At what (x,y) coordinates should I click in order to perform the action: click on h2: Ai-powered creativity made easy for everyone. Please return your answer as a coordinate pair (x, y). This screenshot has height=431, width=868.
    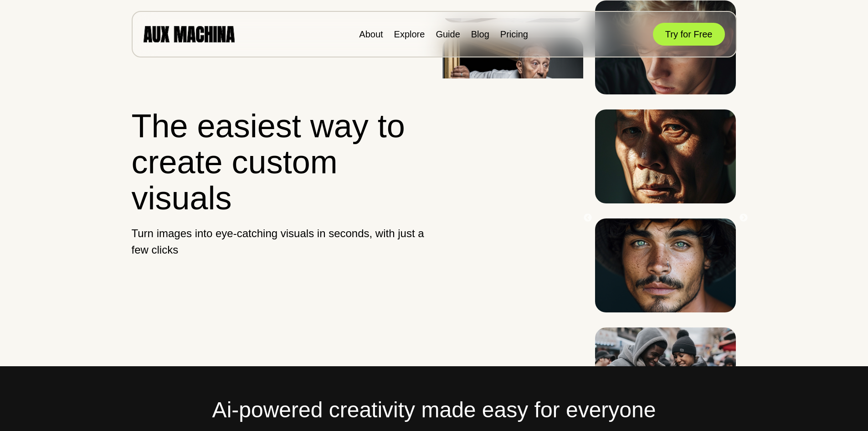
    Looking at the image, I should click on (435, 410).